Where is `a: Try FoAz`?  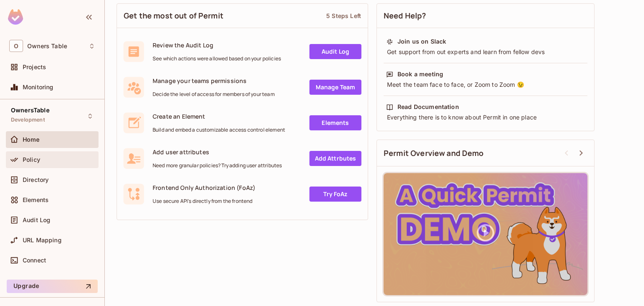 a: Try FoAz is located at coordinates (336, 194).